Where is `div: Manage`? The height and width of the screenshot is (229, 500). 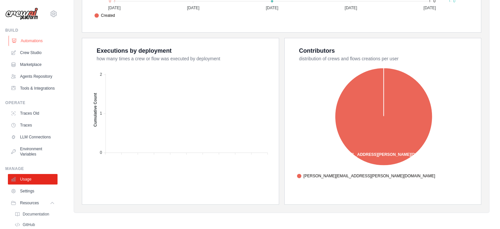 div: Manage is located at coordinates (31, 168).